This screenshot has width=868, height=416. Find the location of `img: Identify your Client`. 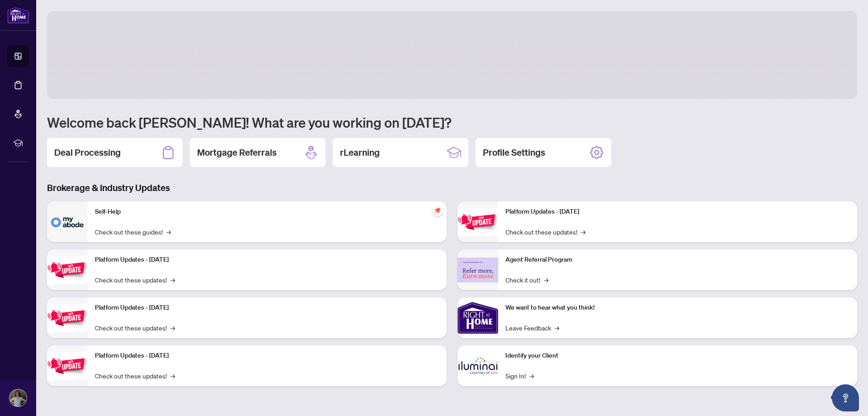

img: Identify your Client is located at coordinates (478, 366).